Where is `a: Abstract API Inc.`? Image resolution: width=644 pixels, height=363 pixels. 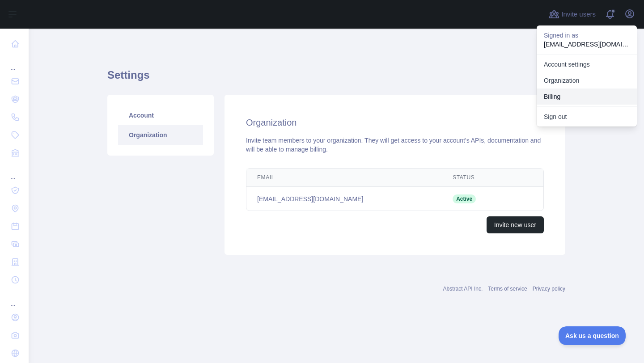 a: Abstract API Inc. is located at coordinates (463, 288).